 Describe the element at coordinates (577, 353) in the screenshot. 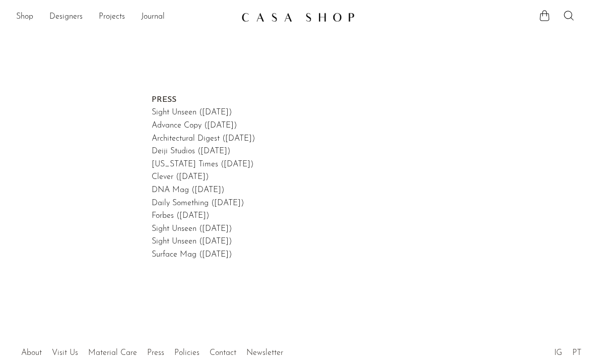

I see `a: PT` at that location.